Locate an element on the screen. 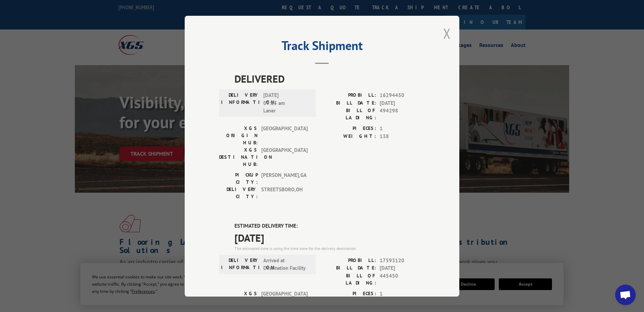  label: DELIVERY CITY: is located at coordinates (238, 193).